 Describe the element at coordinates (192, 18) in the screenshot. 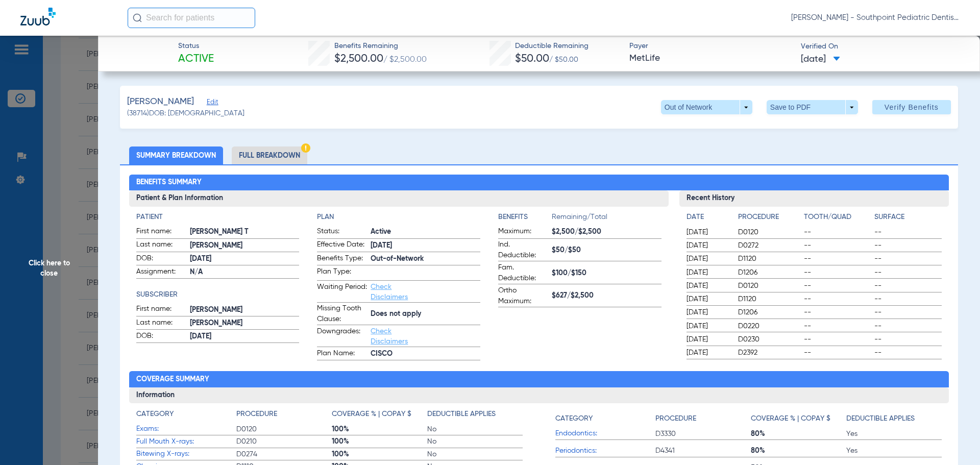

I see `input: Search for patients` at that location.